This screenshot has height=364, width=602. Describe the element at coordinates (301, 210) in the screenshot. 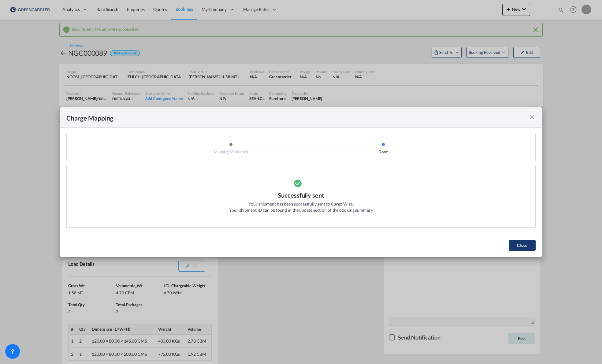

I see `div: Your shipment ID can be found in the update section of the booking summary` at that location.